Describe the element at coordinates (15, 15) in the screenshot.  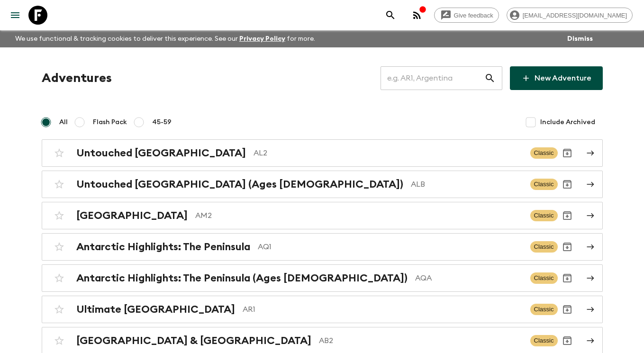
I see `button: menu` at that location.